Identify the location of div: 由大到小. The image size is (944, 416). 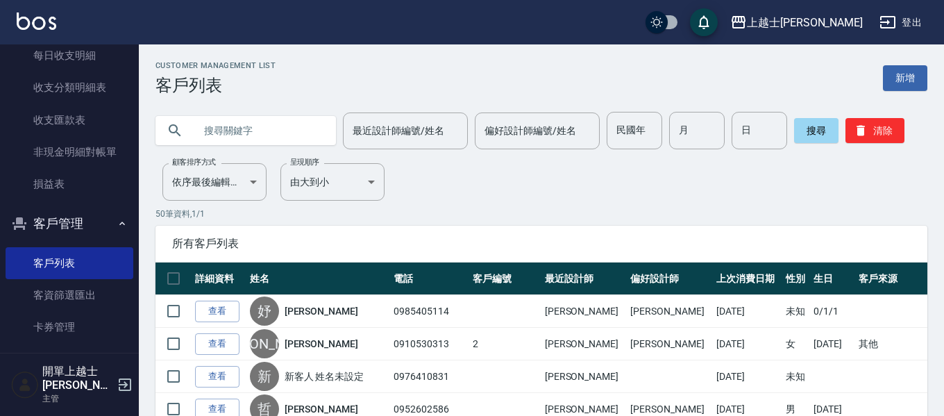
(333, 182).